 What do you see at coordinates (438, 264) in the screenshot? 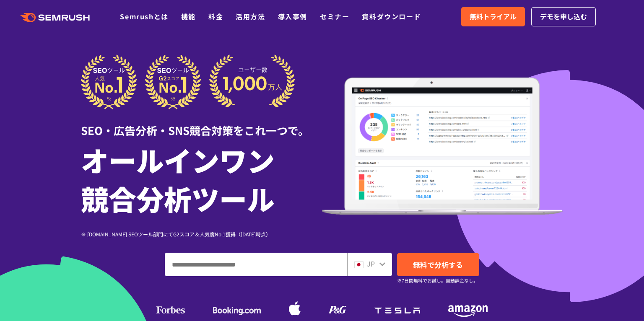
I see `a: 無料で分析する` at bounding box center [438, 264].